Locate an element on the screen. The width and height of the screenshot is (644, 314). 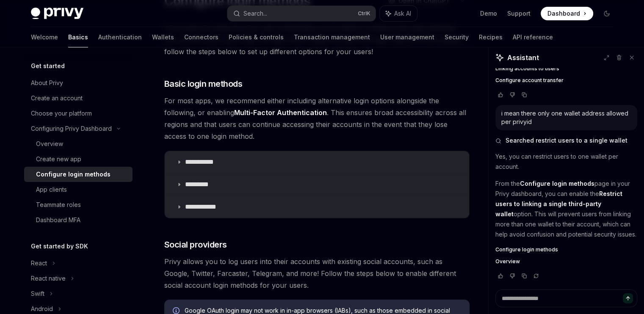
span: Searched restrict users to a single wallet is located at coordinates (566, 141).